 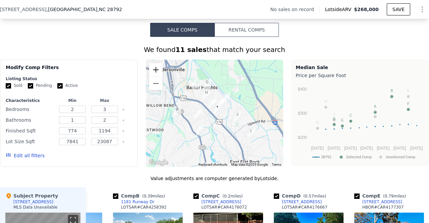 What do you see at coordinates (305, 207) in the screenshot?
I see `div: LOTSAR # CAR4176667` at bounding box center [305, 207].